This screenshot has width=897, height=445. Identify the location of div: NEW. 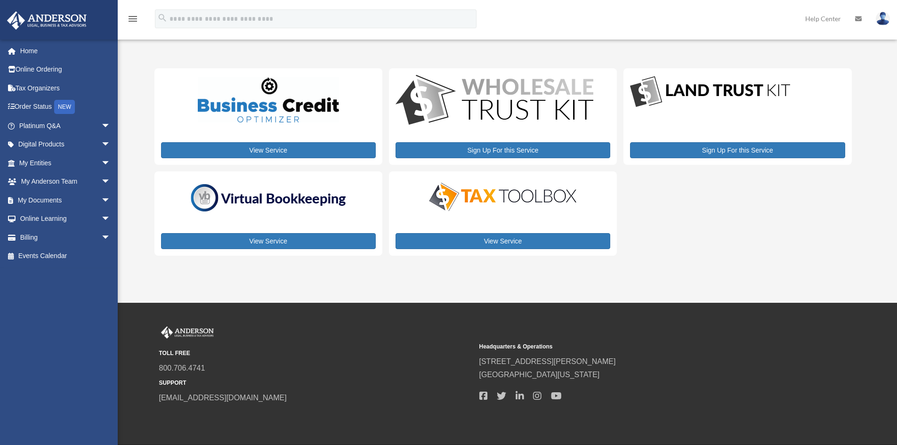
(65, 107).